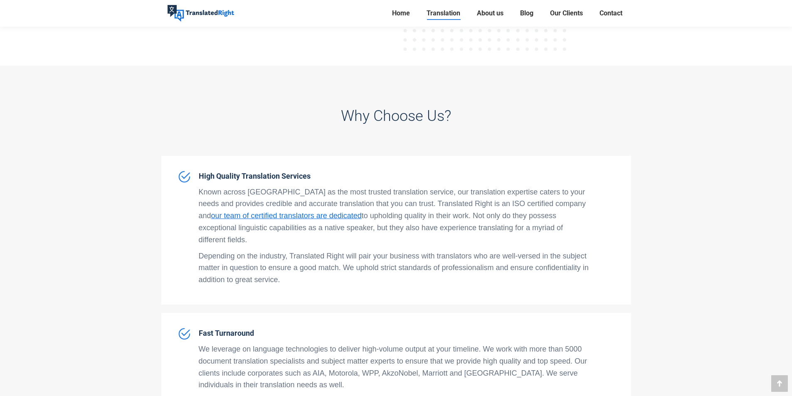 This screenshot has height=396, width=792. I want to click on h5: Fast Turnaround, so click(394, 334).